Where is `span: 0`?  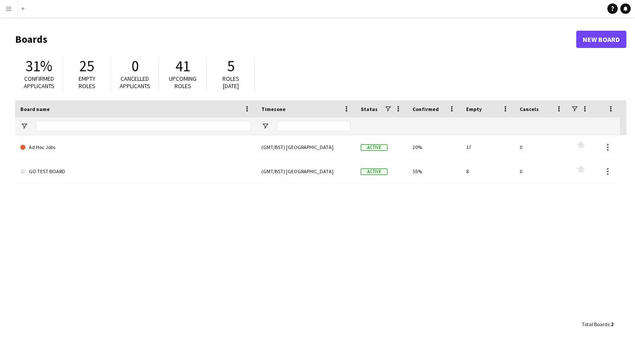 span: 0 is located at coordinates (135, 66).